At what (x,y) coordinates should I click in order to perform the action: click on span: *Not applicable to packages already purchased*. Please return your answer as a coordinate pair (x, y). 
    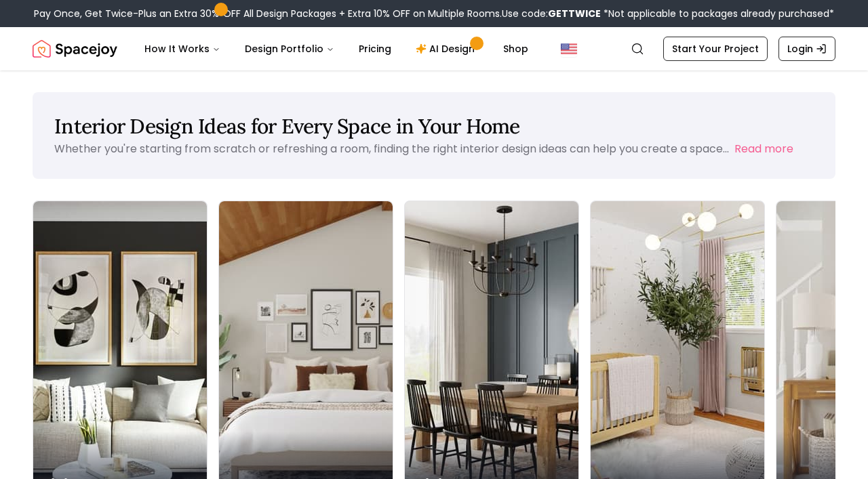
    Looking at the image, I should click on (717, 14).